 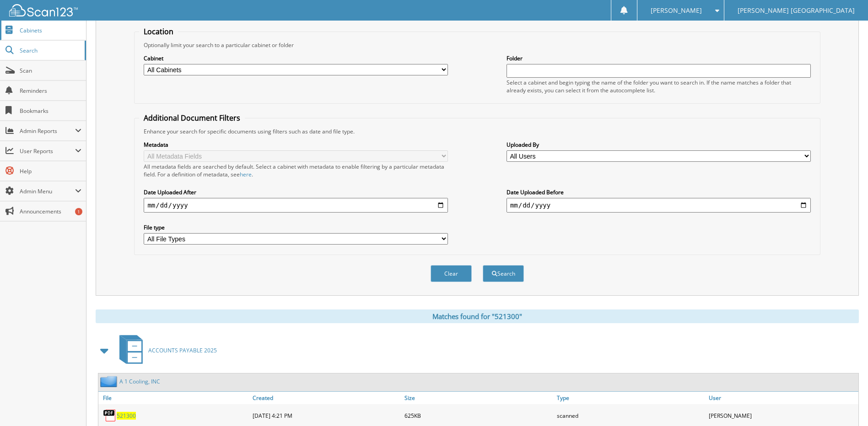 I want to click on span: Search, so click(x=50, y=50).